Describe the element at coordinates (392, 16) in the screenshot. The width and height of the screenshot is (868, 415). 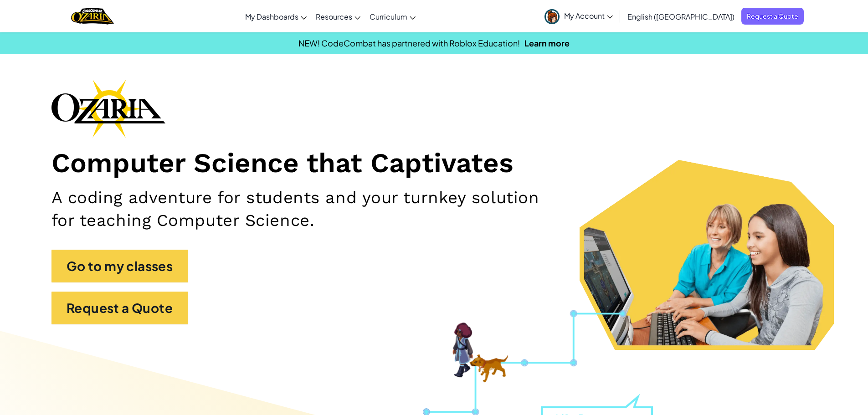
I see `a: Curriculum` at that location.